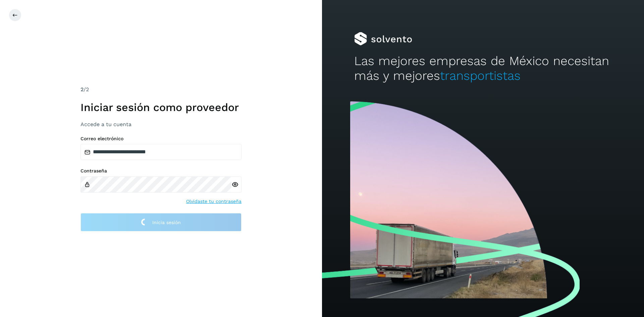  I want to click on h1: Iniciar sesión como proveedor, so click(161, 107).